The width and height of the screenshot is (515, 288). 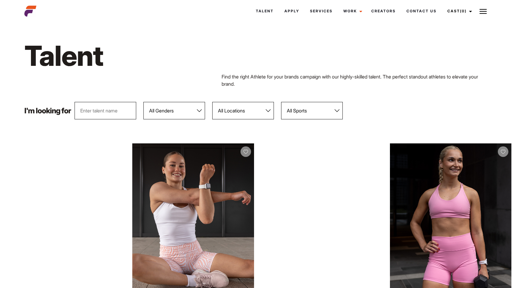 What do you see at coordinates (356, 80) in the screenshot?
I see `p: Find the right Athlete for your brands campaign with our highly-skilled talent. The perfect stand...` at bounding box center [356, 80].